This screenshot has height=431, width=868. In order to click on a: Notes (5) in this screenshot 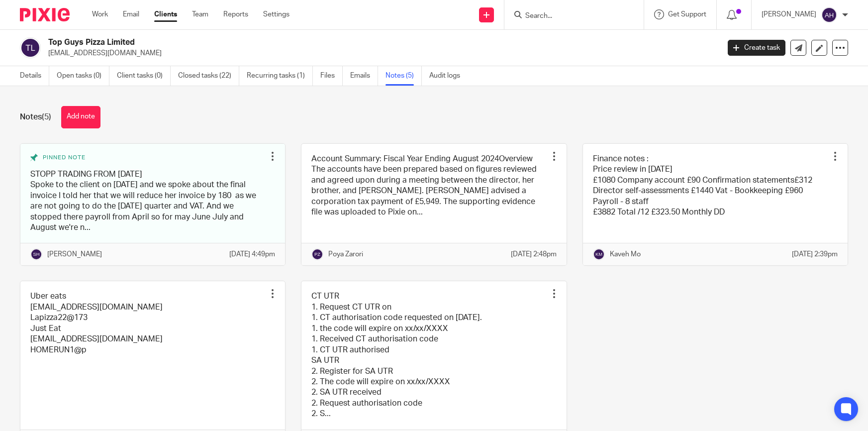, I will do `click(403, 75)`.